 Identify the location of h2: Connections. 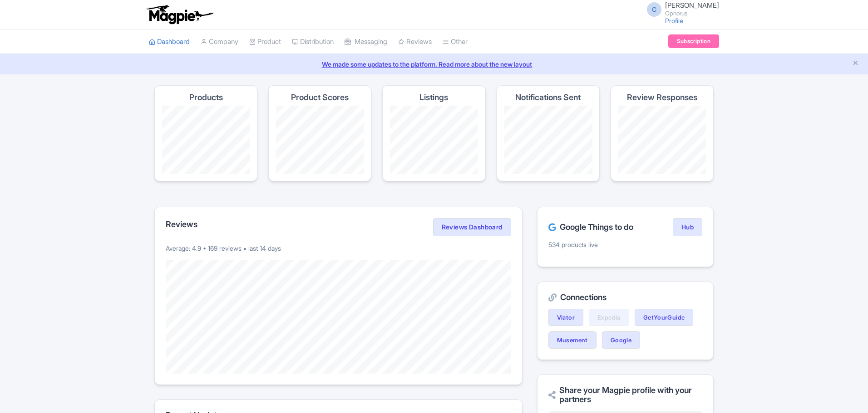
(625, 297).